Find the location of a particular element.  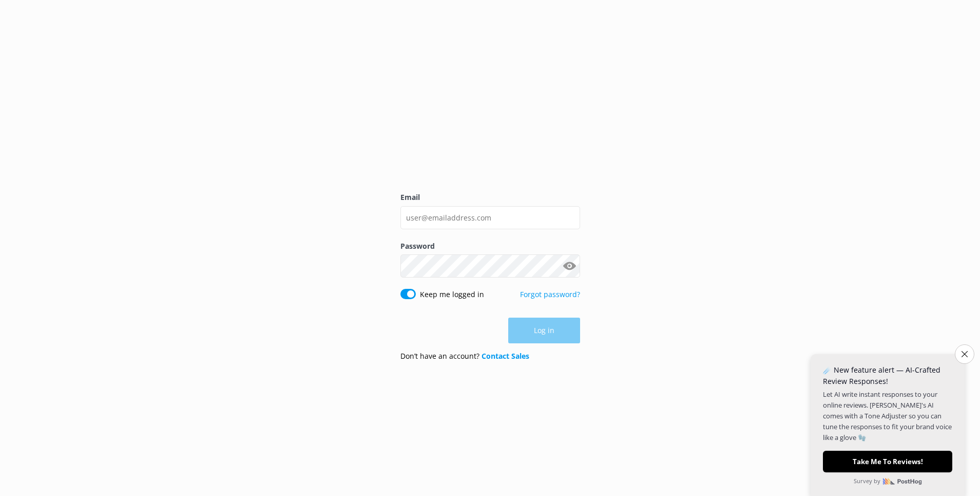

label: Email is located at coordinates (490, 197).